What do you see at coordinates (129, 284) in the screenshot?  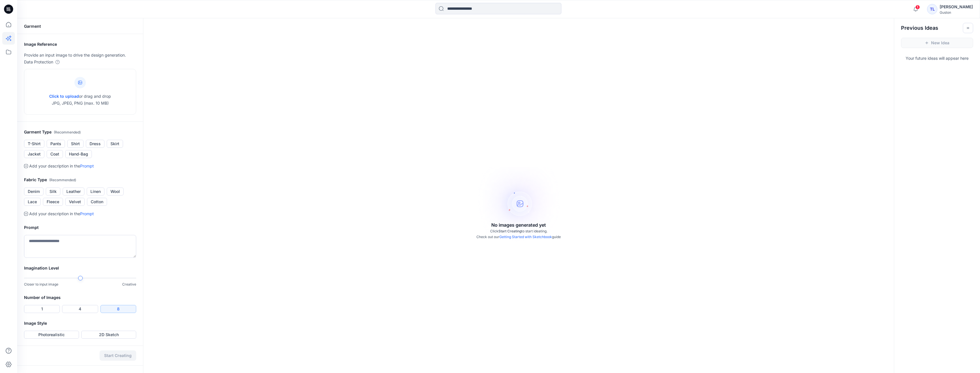 I see `p: Creative` at bounding box center [129, 284].